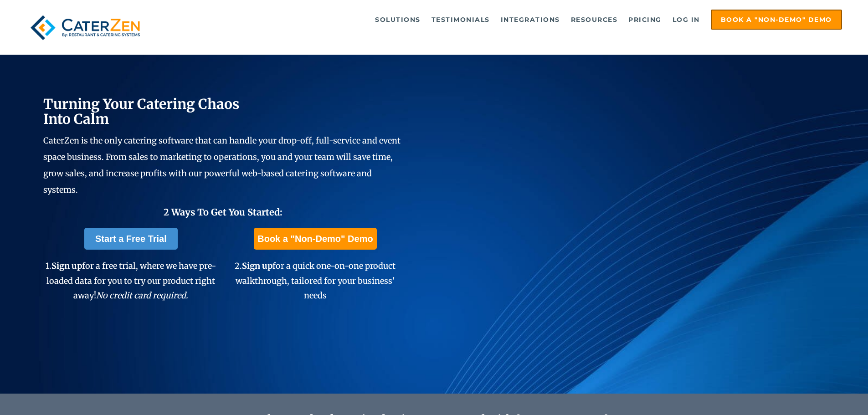 The height and width of the screenshot is (415, 868). What do you see at coordinates (398, 20) in the screenshot?
I see `a: Solutions` at bounding box center [398, 20].